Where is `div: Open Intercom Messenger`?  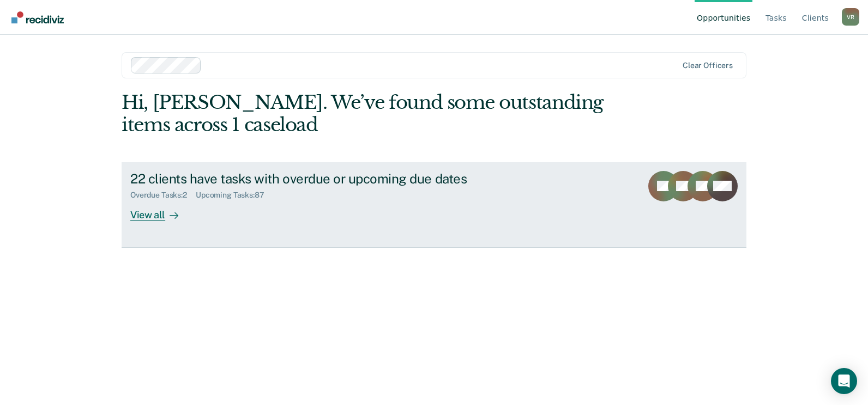
div: Open Intercom Messenger is located at coordinates (844, 382).